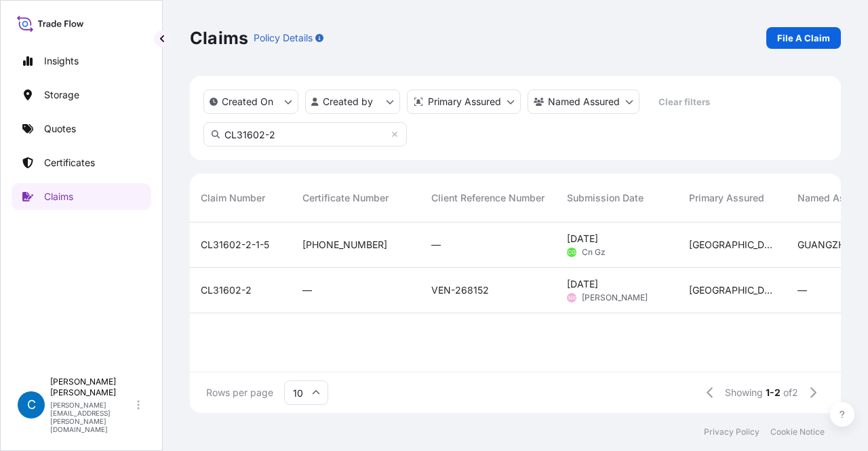 Image resolution: width=868 pixels, height=451 pixels. What do you see at coordinates (797, 432) in the screenshot?
I see `p: Cookie Notice` at bounding box center [797, 432].